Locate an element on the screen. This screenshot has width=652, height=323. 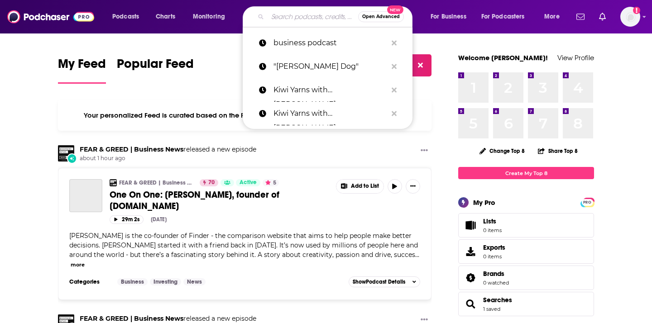
span: Podcasts is located at coordinates (125, 17).